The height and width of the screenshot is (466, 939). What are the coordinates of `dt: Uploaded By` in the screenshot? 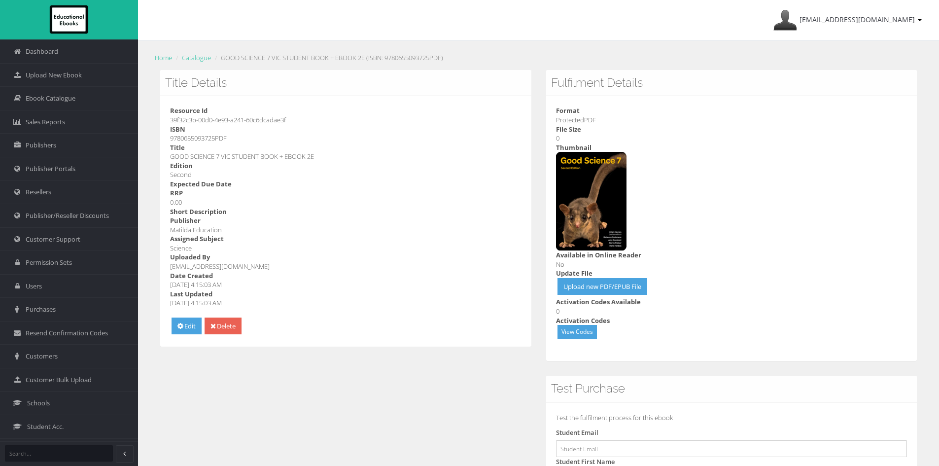 It's located at (346, 257).